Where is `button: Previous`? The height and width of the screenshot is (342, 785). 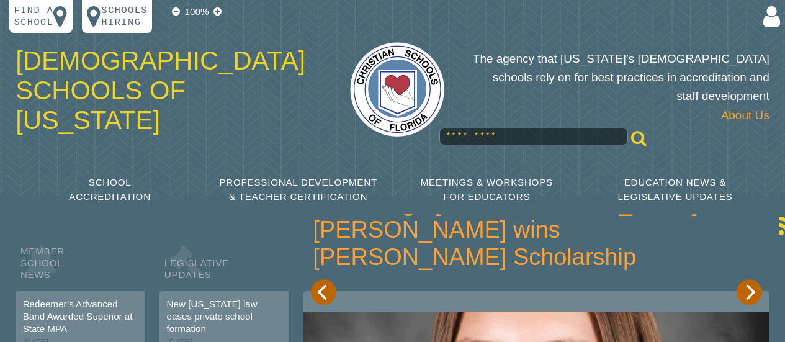
button: Previous is located at coordinates (324, 292).